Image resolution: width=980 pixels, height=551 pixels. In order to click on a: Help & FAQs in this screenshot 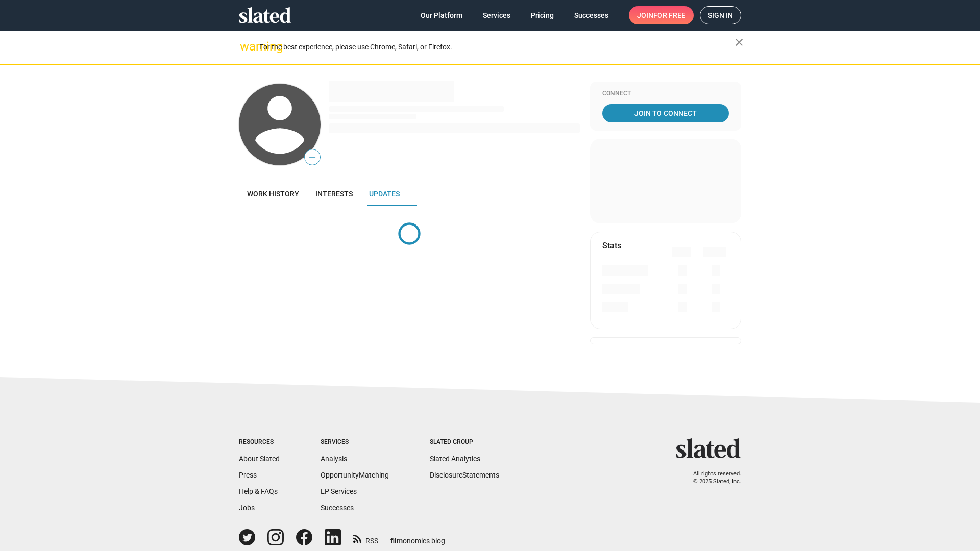, I will do `click(258, 491)`.